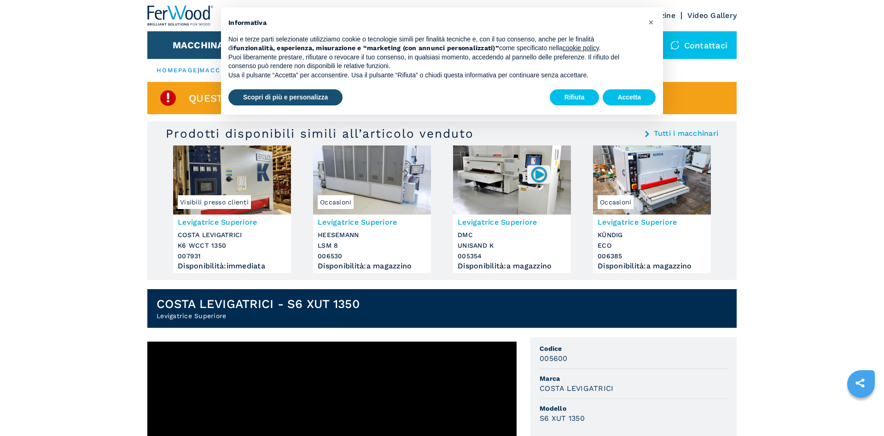 Image resolution: width=884 pixels, height=436 pixels. I want to click on h3: COSTA LEVIGATRICI K6 WCCT 1350 007931, so click(232, 245).